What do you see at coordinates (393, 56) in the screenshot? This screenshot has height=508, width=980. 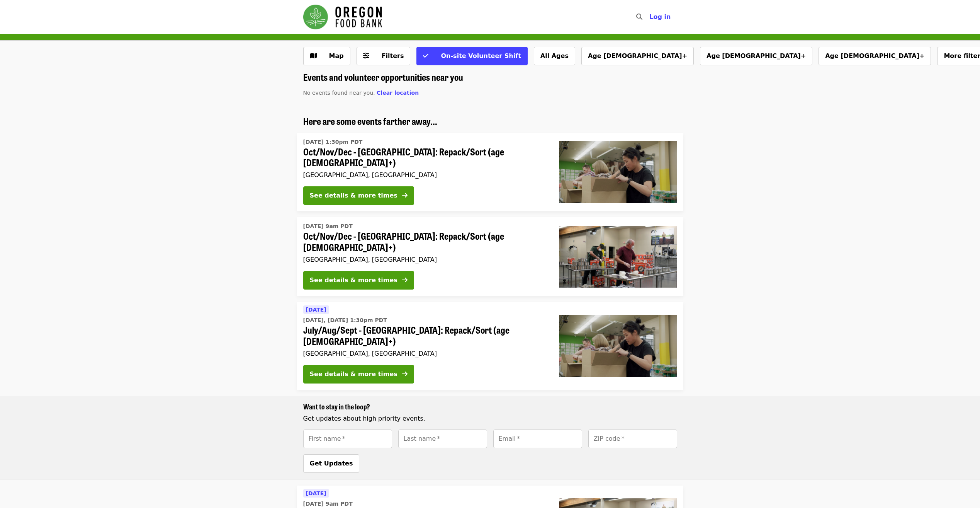 I see `span: Filters` at bounding box center [393, 56].